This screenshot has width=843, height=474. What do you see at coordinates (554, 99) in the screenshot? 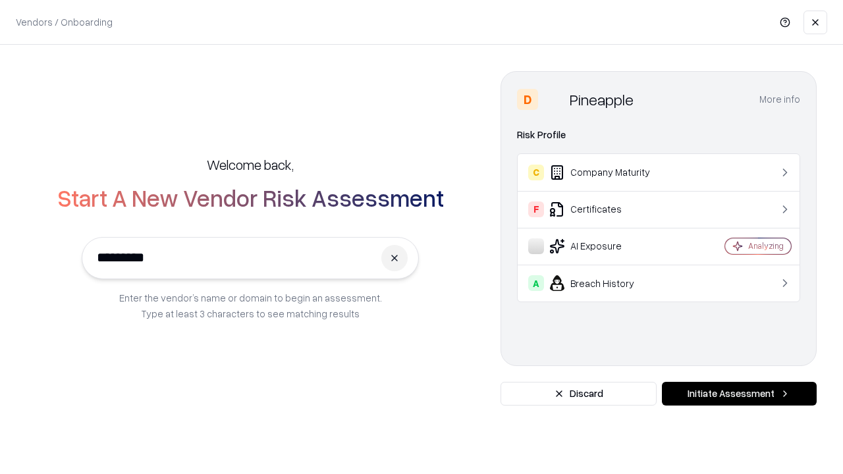
I see `img: Pineapple` at bounding box center [554, 99].